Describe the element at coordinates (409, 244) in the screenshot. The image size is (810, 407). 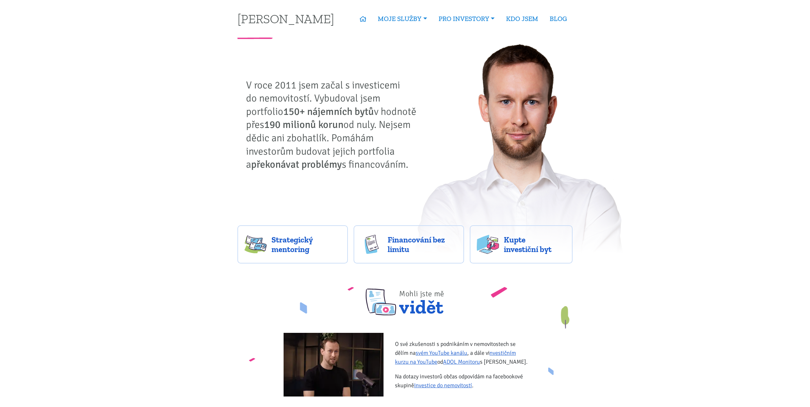
I see `a: Financování bez limitu` at that location.